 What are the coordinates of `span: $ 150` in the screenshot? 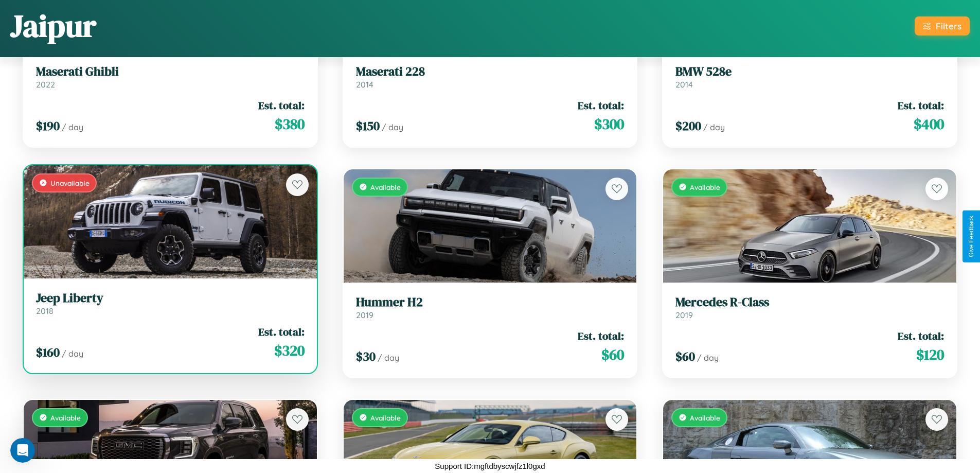 It's located at (368, 126).